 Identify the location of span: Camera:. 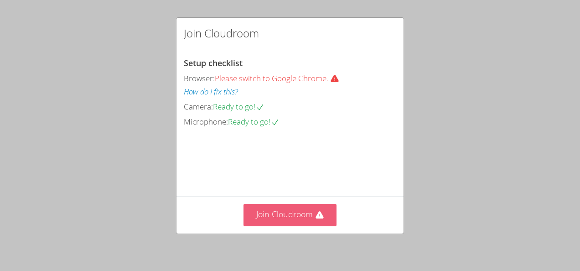
(198, 106).